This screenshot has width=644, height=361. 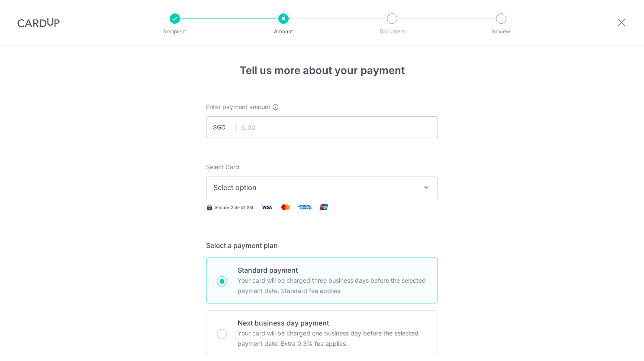 What do you see at coordinates (332, 286) in the screenshot?
I see `p: Your card will be charged three business days before the selected payment date. Standard fee appl...` at bounding box center [332, 286].